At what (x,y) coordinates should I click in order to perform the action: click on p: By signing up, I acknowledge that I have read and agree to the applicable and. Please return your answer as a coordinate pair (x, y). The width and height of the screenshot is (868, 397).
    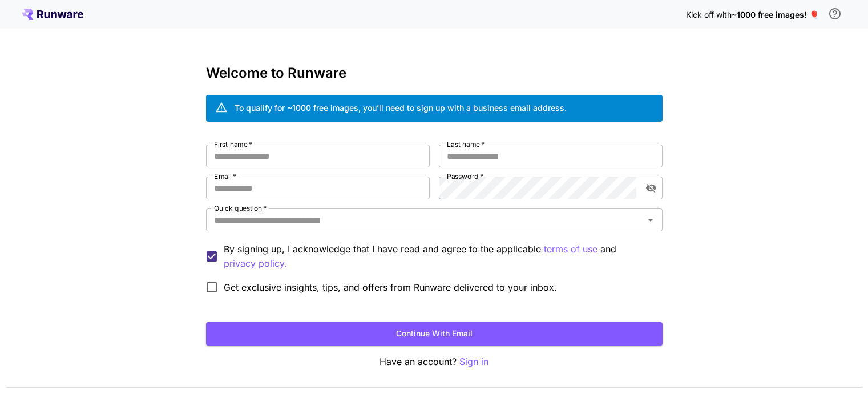
    Looking at the image, I should click on (438, 256).